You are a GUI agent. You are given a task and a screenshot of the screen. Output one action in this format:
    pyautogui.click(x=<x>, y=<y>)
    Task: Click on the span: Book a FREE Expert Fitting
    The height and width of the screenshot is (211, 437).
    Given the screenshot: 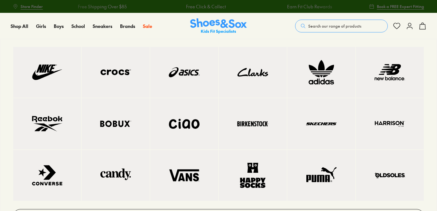 What is the action you would take?
    pyautogui.click(x=400, y=6)
    